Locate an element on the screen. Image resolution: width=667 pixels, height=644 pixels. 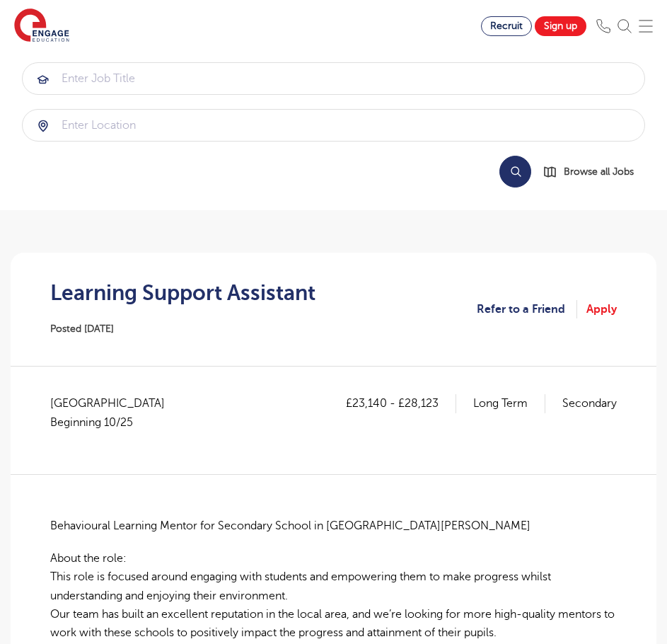
p: Secondary is located at coordinates (589, 403).